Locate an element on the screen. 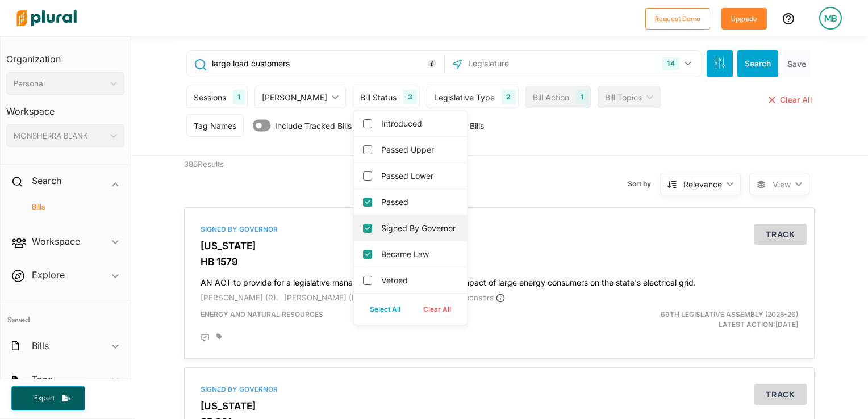 The height and width of the screenshot is (419, 868). div: 2 is located at coordinates (508, 97).